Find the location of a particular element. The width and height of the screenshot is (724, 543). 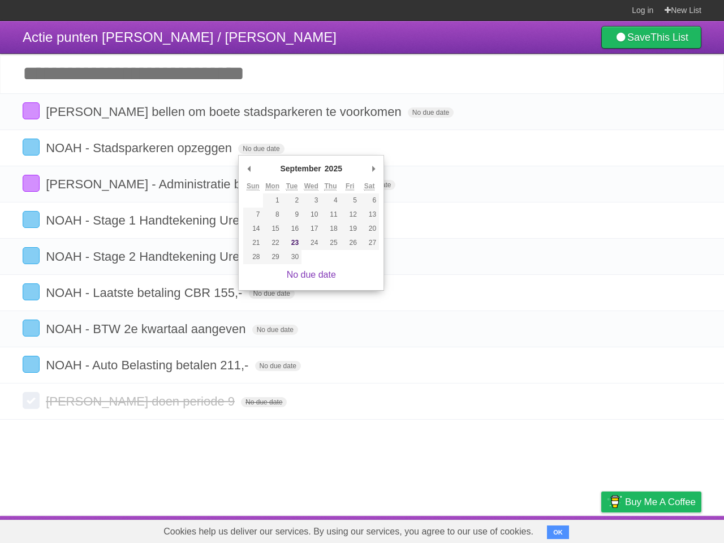

button: 22 is located at coordinates (273, 243).